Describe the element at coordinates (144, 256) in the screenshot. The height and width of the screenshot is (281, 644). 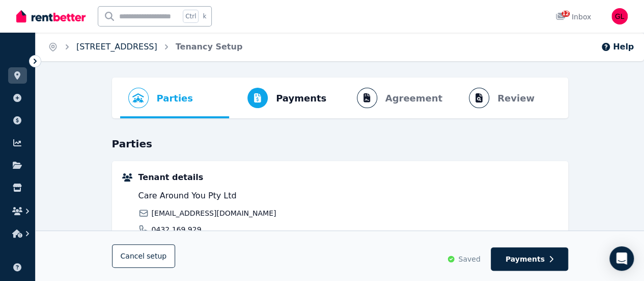
I see `span: Cancel` at that location.